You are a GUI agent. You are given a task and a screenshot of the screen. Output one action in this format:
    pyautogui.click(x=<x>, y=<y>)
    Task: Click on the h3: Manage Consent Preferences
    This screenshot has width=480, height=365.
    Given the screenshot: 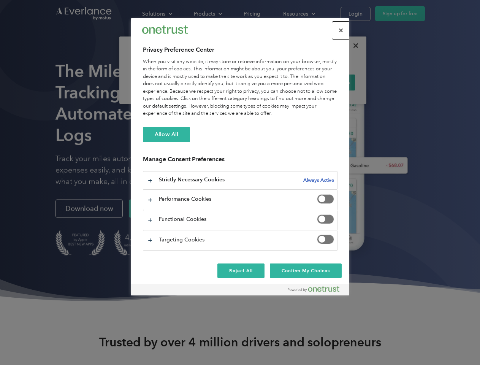 What is the action you would take?
    pyautogui.click(x=240, y=161)
    